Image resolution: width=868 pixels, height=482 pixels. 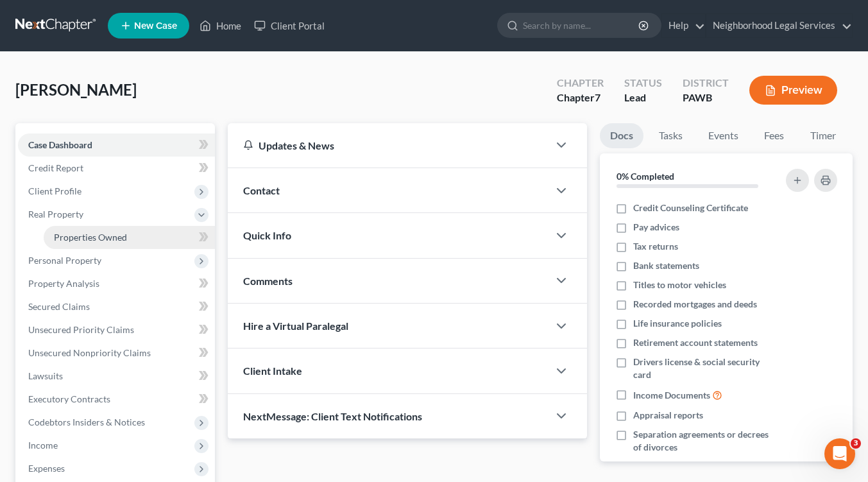 What do you see at coordinates (705, 440) in the screenshot?
I see `span: Separation agreements or decrees of divorces` at bounding box center [705, 440].